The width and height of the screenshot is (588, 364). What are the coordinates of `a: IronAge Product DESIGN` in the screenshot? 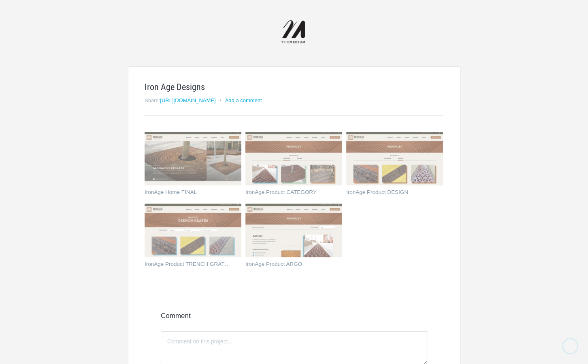 It's located at (389, 193).